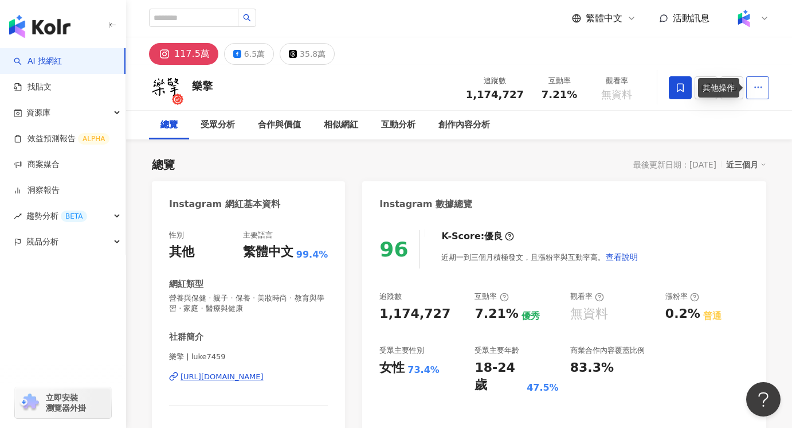 The height and width of the screenshot is (428, 792). What do you see at coordinates (682, 296) in the screenshot?
I see `div: 漲粉率` at bounding box center [682, 296].